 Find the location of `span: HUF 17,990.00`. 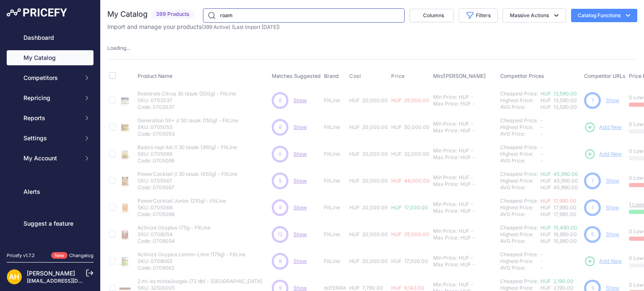

span: HUF 17,990.00 is located at coordinates (558, 207).